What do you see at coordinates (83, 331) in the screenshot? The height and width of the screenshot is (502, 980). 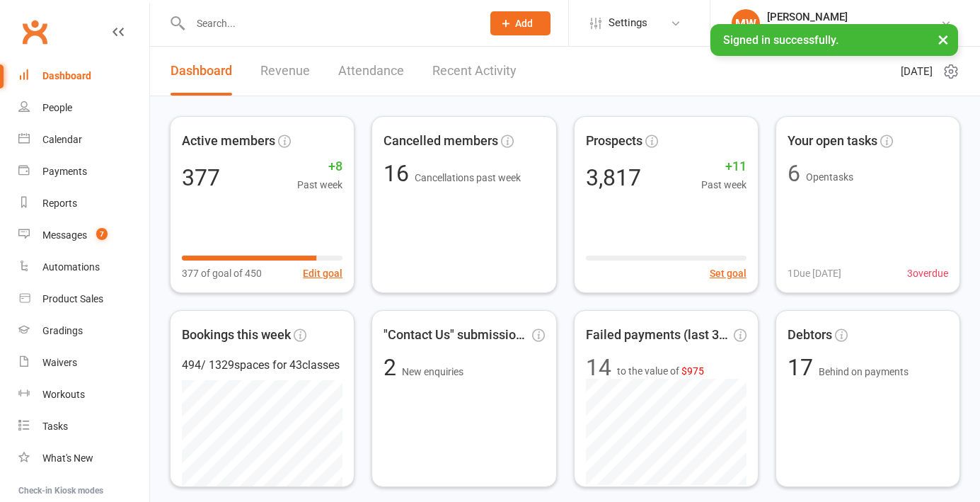 I see `a: Gradings` at bounding box center [83, 331].